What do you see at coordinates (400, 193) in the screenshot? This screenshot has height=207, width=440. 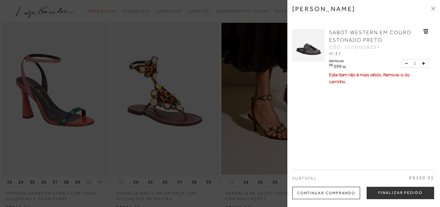 I see `button: Finalizar Pedido` at bounding box center [400, 193].